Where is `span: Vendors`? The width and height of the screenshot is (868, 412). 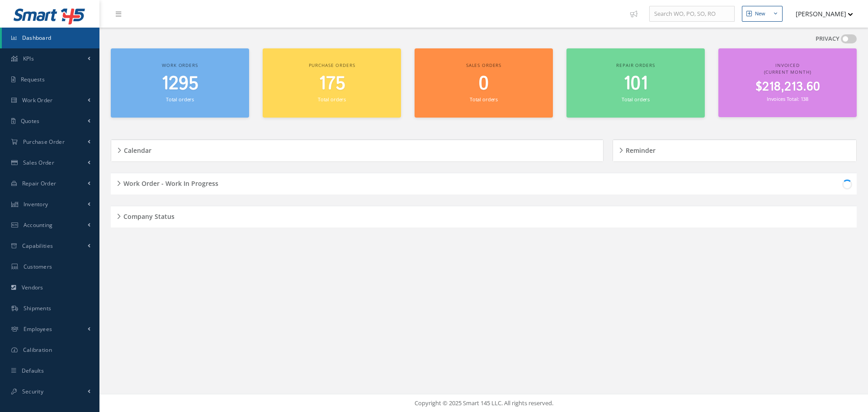 span: Vendors is located at coordinates (32, 287).